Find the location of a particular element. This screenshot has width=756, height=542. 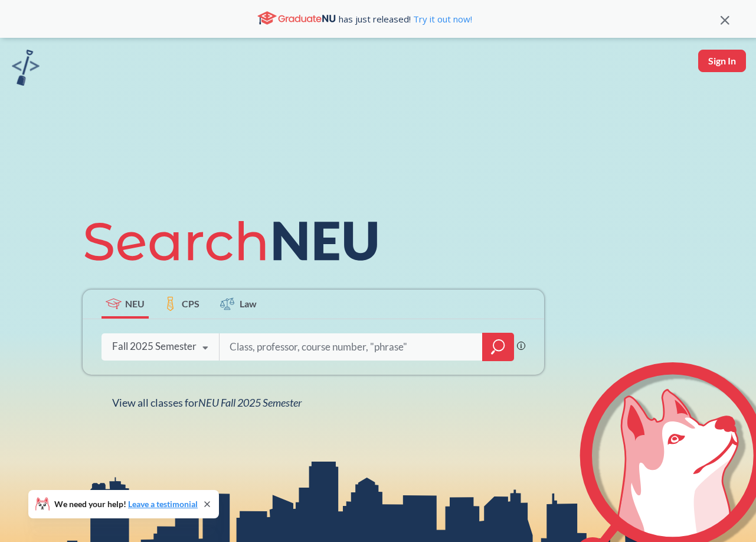

img: sandbox logo is located at coordinates (25, 67).